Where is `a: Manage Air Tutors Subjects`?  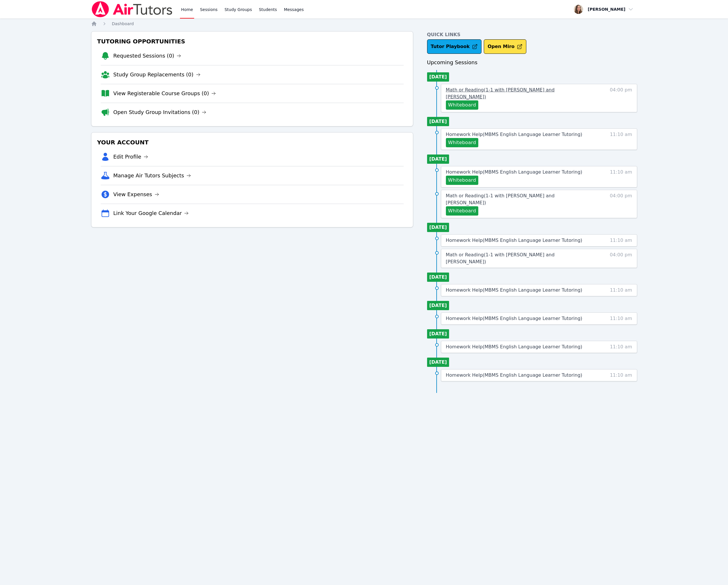 a: Manage Air Tutors Subjects is located at coordinates (152, 176).